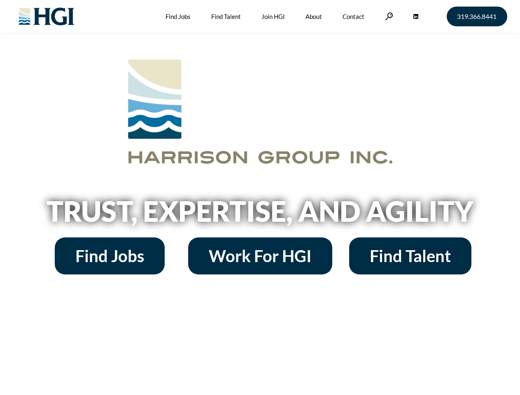 This screenshot has width=520, height=395. I want to click on a: Find Jobs, so click(110, 256).